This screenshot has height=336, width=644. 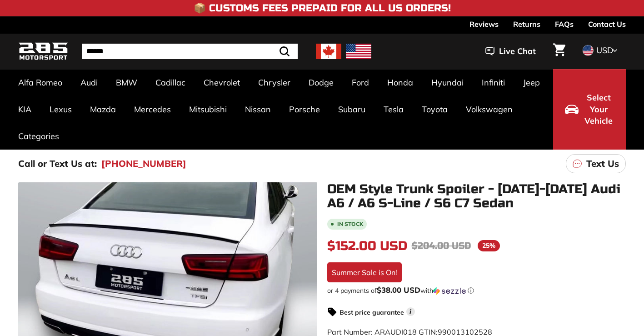 What do you see at coordinates (410, 312) in the screenshot?
I see `span: i` at bounding box center [410, 312].